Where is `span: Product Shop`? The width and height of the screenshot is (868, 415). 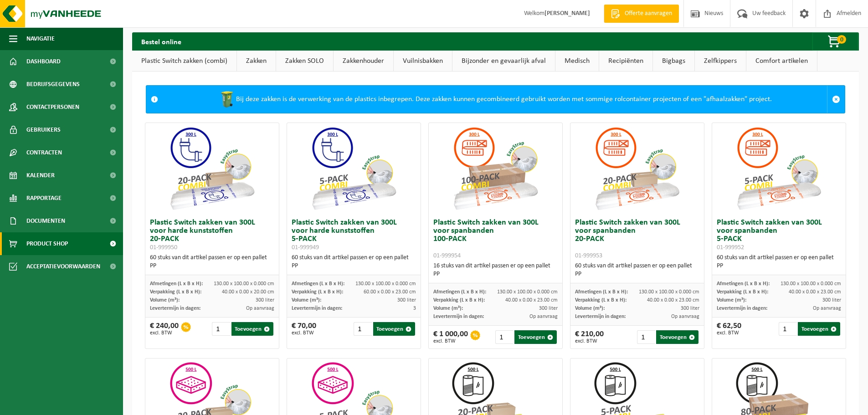
span: Product Shop is located at coordinates (47, 244).